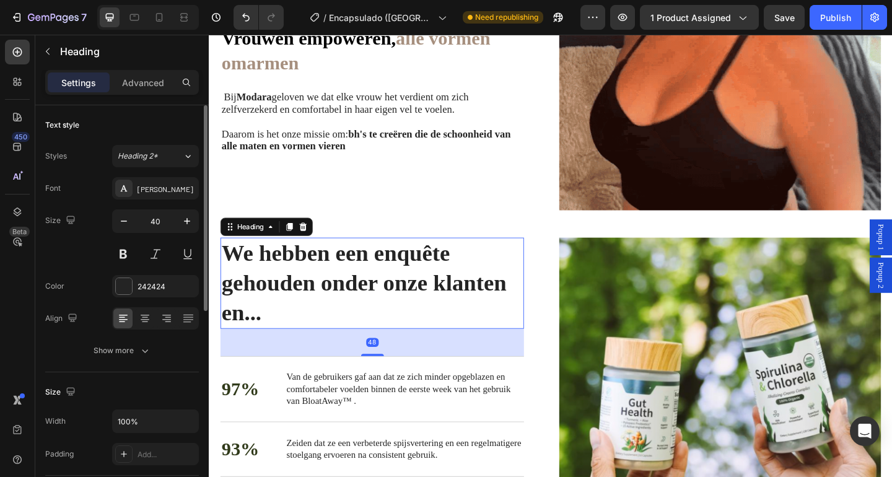  Describe the element at coordinates (122, 351) in the screenshot. I see `div: Show more` at that location.